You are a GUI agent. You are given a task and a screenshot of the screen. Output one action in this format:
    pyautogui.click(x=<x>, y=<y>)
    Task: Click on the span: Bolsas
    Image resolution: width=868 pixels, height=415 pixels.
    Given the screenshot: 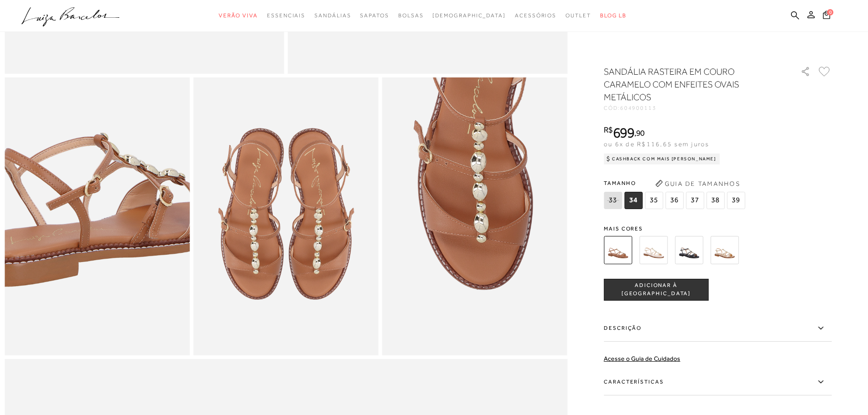 What is the action you would take?
    pyautogui.click(x=411, y=15)
    